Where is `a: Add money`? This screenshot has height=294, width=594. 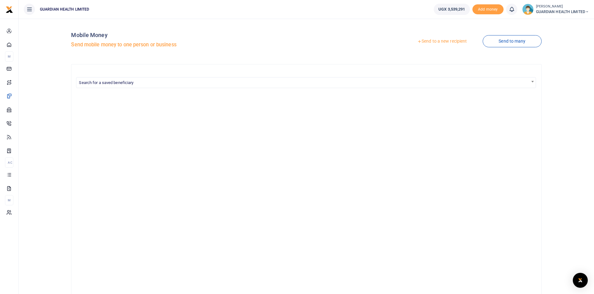 a: Add money is located at coordinates (488, 9).